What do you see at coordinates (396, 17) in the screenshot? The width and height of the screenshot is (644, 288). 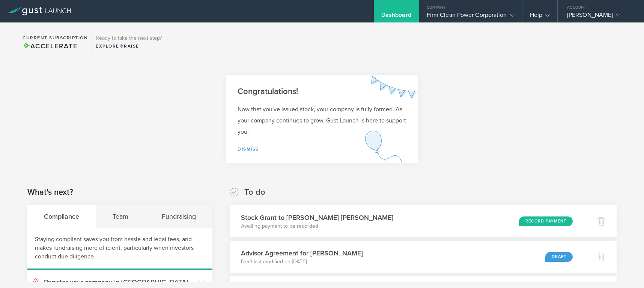 I see `div: Dashboard` at bounding box center [396, 17].